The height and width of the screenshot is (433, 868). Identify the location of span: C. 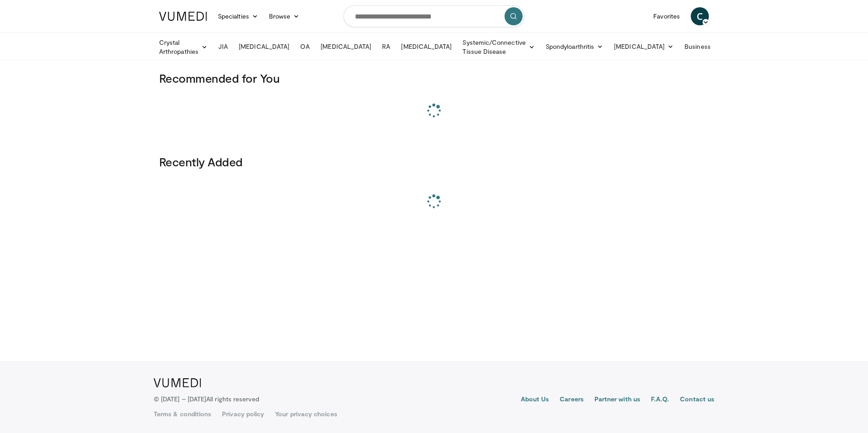
(700, 17).